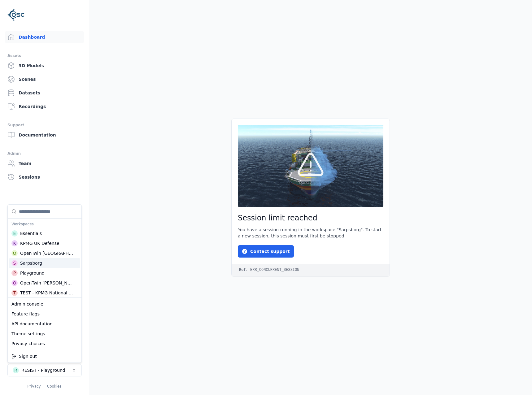 This screenshot has height=395, width=532. I want to click on div: Sign out, so click(45, 356).